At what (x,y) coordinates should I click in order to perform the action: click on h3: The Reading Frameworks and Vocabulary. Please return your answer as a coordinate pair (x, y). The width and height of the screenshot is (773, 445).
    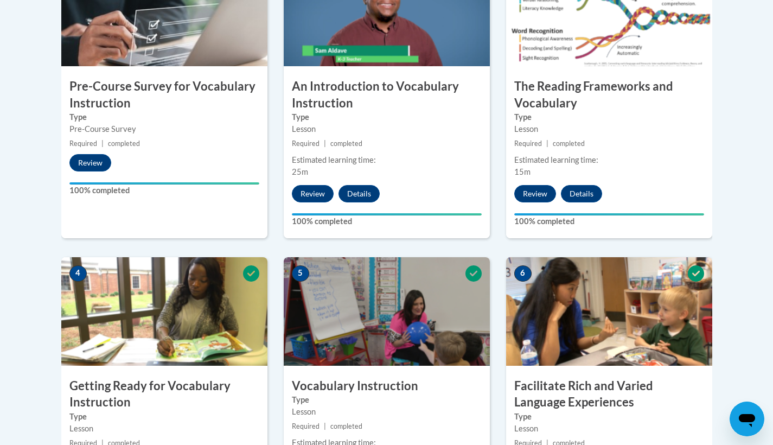
    Looking at the image, I should click on (610, 95).